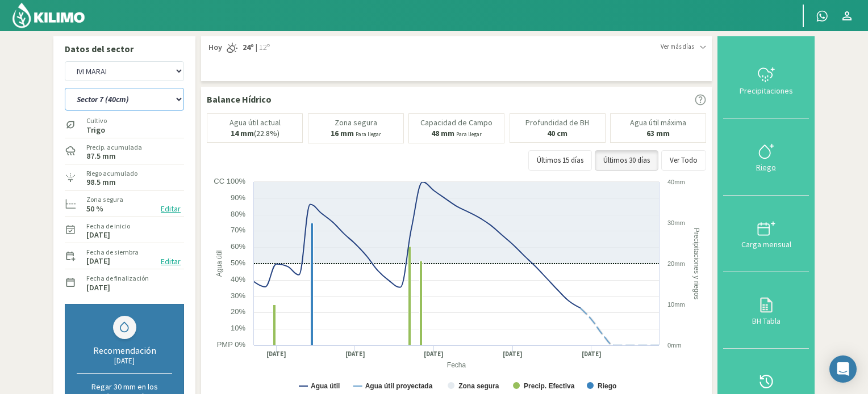  I want to click on label: Fecha de finalización, so click(118, 279).